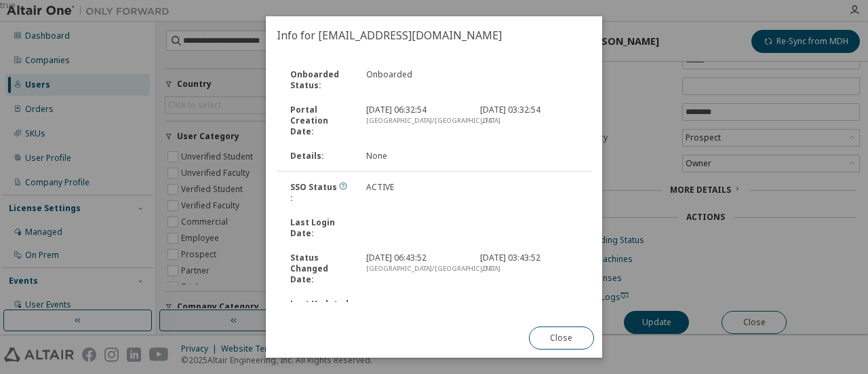  Describe the element at coordinates (320, 121) in the screenshot. I see `div: Portal Creation Date :` at that location.